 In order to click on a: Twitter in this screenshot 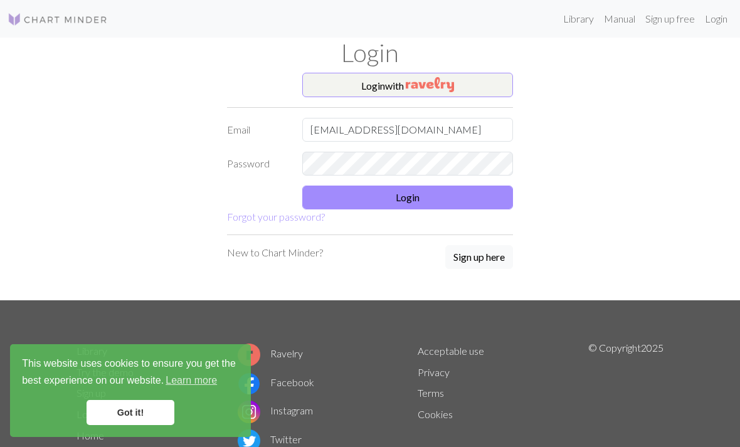, I will do `click(270, 439)`.